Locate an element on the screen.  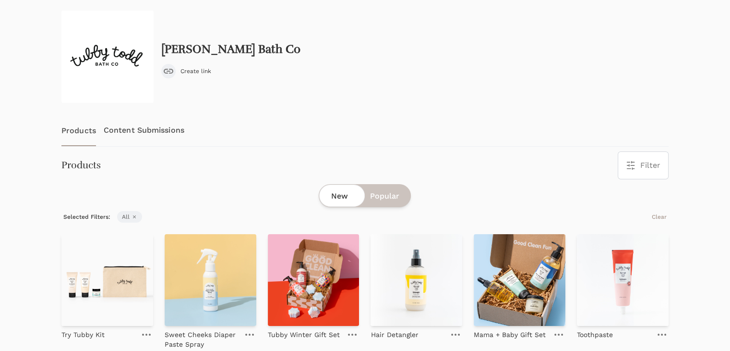
p: Sweet Cheeks Diaper Paste Spray is located at coordinates (202, 339).